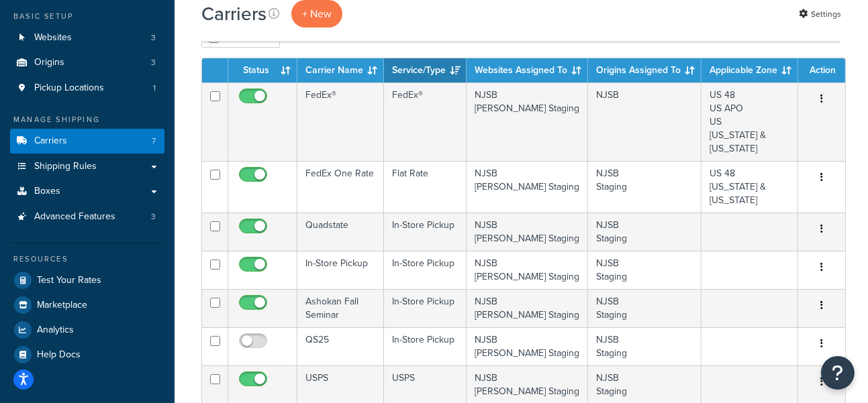 The image size is (868, 403). Describe the element at coordinates (87, 330) in the screenshot. I see `a: Analytics` at that location.